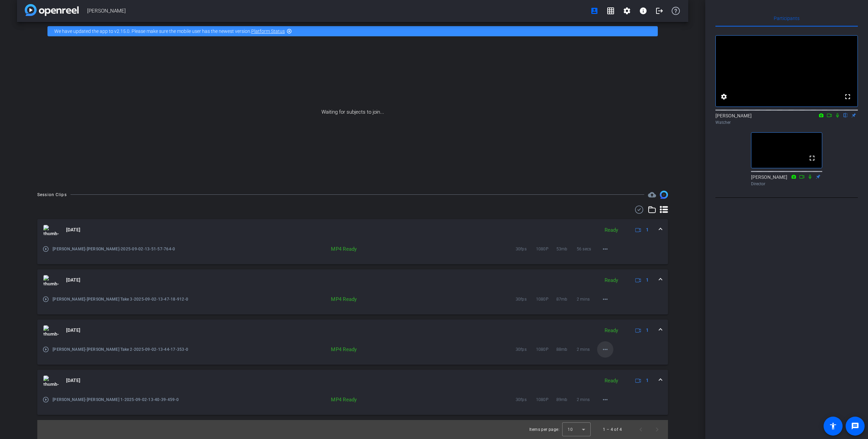 This screenshot has width=868, height=439. I want to click on mat-icon: info, so click(643, 11).